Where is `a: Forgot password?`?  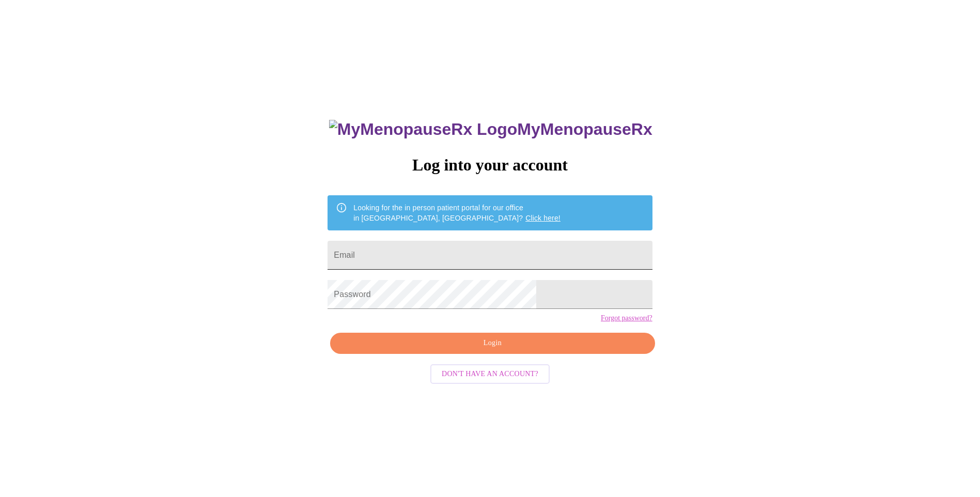 a: Forgot password? is located at coordinates (626, 318).